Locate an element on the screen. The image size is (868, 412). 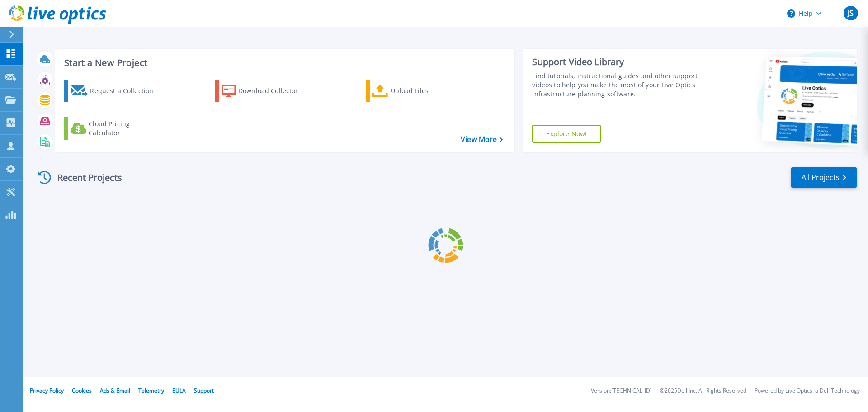
a: Request a Collection is located at coordinates (114, 91).